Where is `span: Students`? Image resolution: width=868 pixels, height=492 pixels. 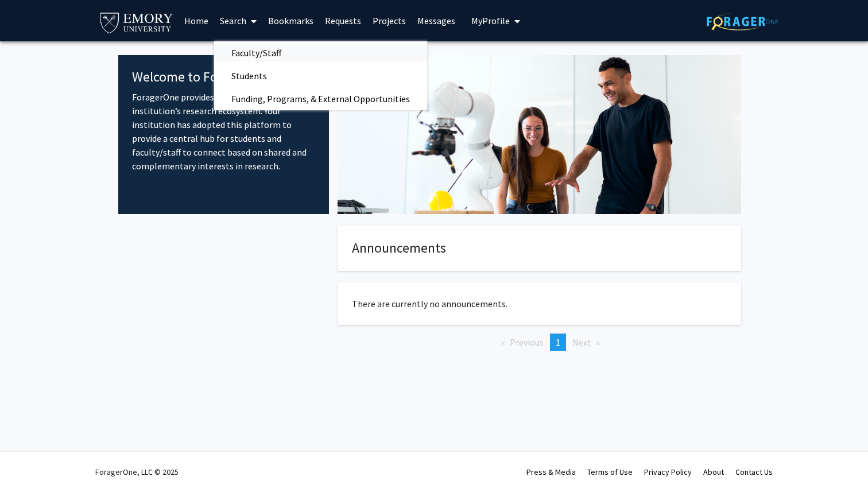
span: Students is located at coordinates (249, 76).